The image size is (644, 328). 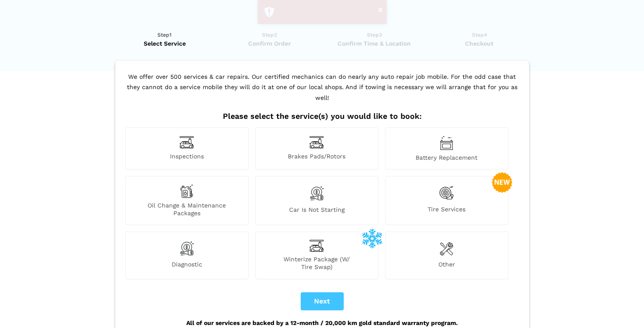 I want to click on span: Confirm Order, so click(x=269, y=44).